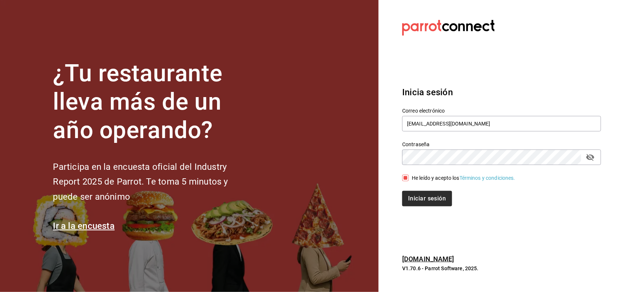  I want to click on h2: Participa en la encuesta oficial del Industry Report 2025 de Parrot. Te toma 5 minutos y puede se..., so click(153, 182).